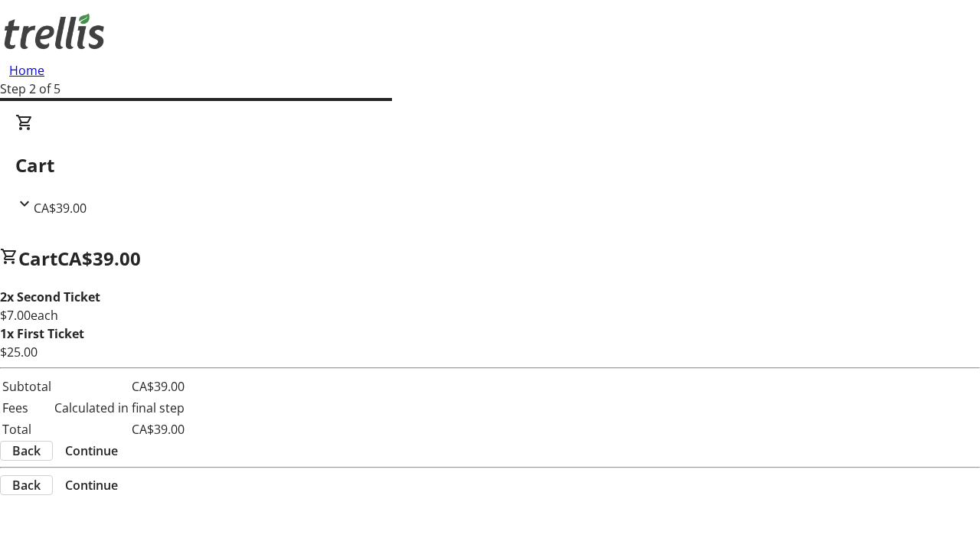 Image resolution: width=980 pixels, height=551 pixels. What do you see at coordinates (27, 387) in the screenshot?
I see `td: Subtotal` at bounding box center [27, 387].